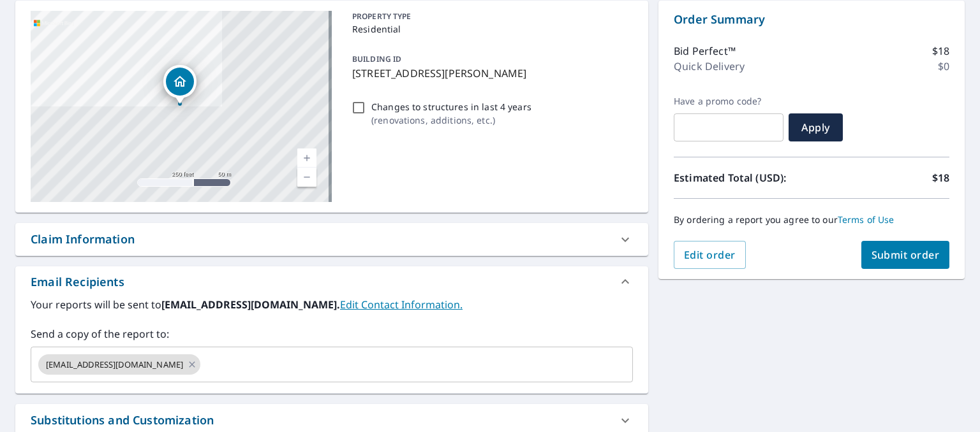 The image size is (980, 432). Describe the element at coordinates (122, 420) in the screenshot. I see `div: Substitutions and Customization` at that location.